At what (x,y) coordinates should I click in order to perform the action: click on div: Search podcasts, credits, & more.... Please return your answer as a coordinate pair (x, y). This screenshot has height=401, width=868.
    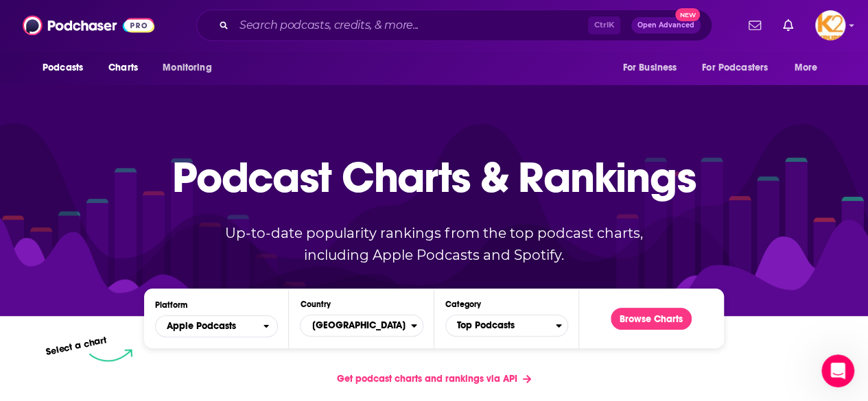
    Looking at the image, I should click on (454, 25).